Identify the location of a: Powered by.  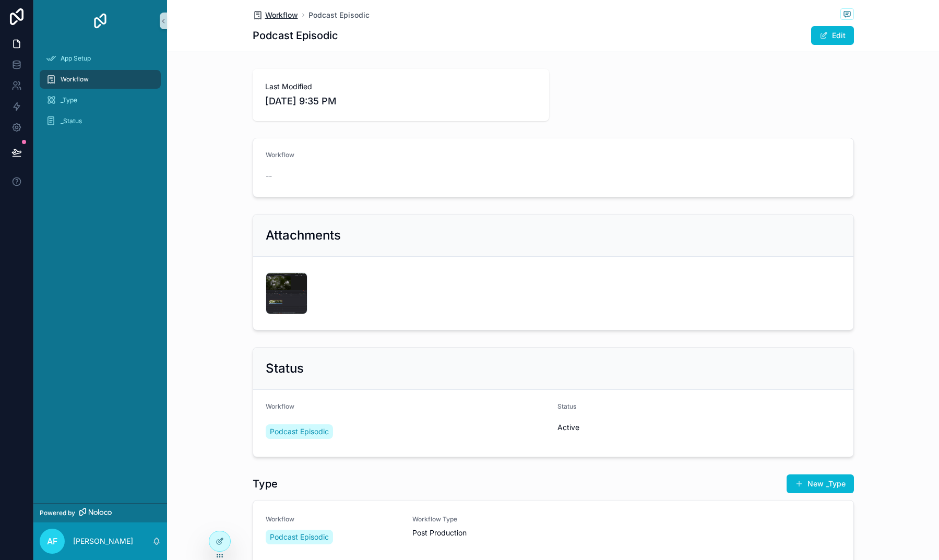
(100, 512).